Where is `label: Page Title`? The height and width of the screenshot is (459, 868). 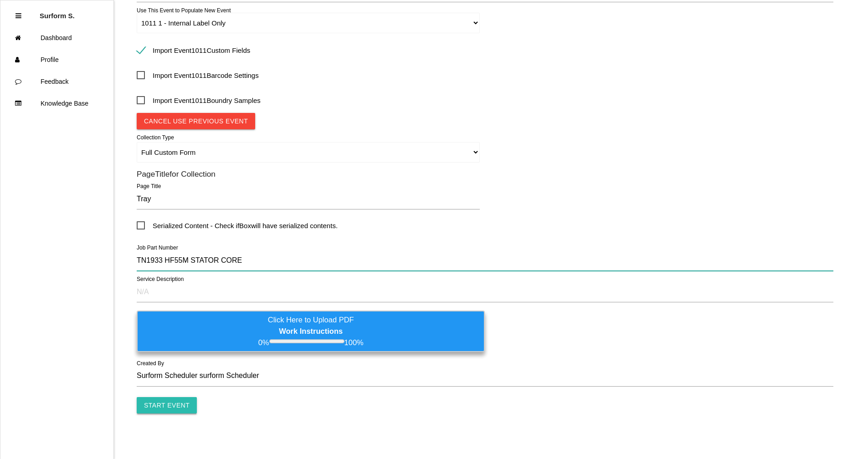 label: Page Title is located at coordinates (148, 186).